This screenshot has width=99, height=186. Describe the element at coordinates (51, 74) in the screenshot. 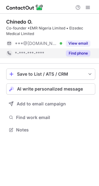

I see `button: save-profile-one-click` at that location.